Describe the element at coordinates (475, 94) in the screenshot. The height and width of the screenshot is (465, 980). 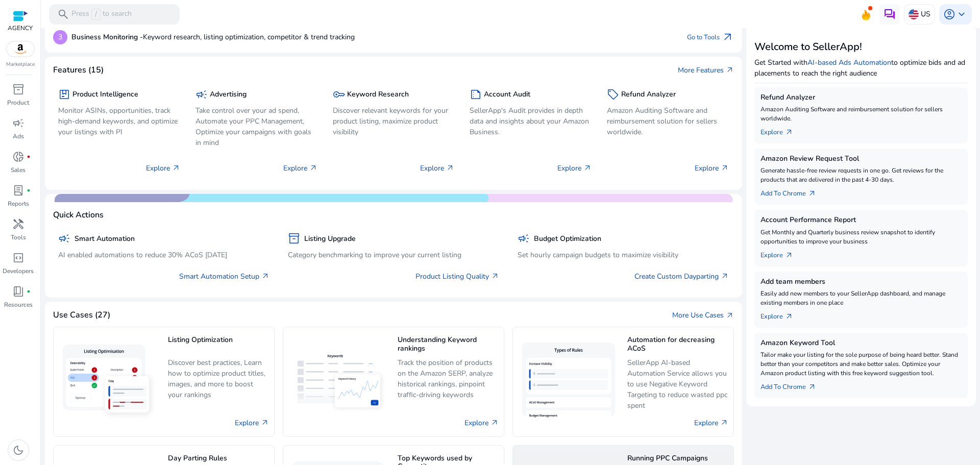
I see `span: summarize` at that location.